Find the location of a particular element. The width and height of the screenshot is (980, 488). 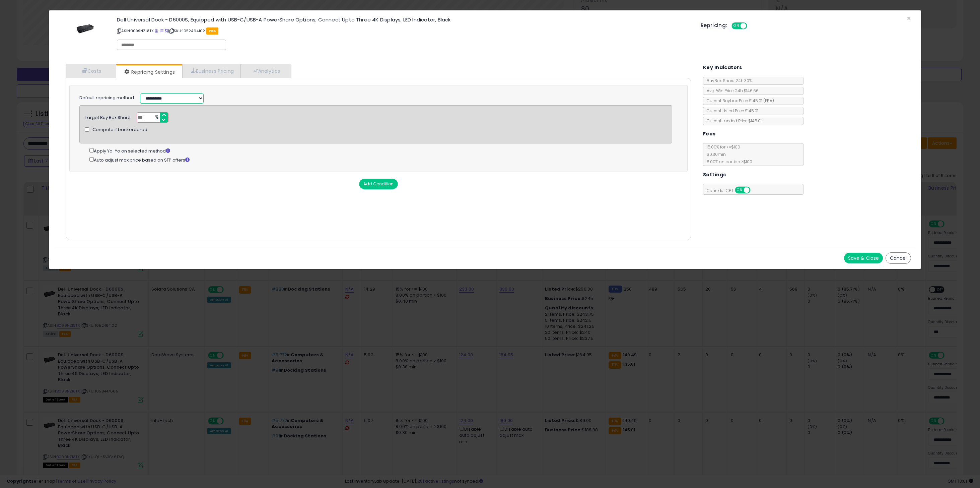

span: BuyBox Share 24h: 30% is located at coordinates (727, 81).